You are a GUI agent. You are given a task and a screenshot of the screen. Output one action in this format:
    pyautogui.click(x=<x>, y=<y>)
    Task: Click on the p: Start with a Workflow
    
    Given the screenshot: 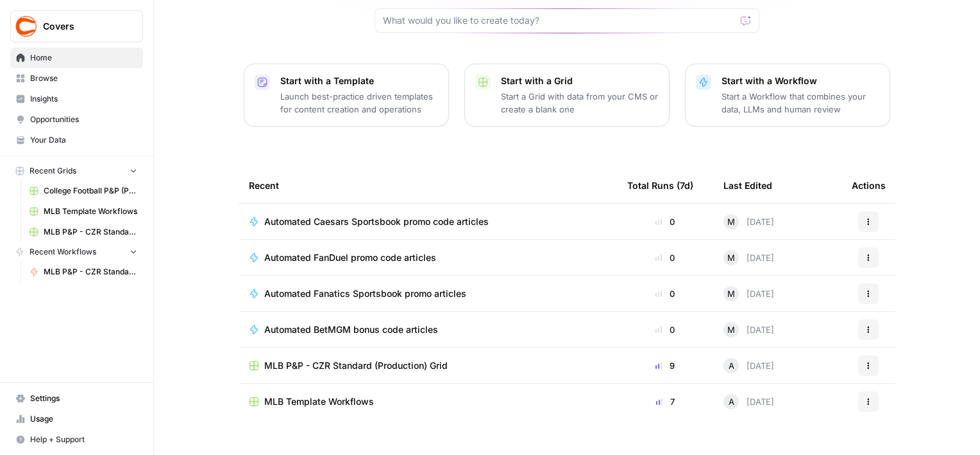 What is the action you would take?
    pyautogui.click(x=801, y=81)
    